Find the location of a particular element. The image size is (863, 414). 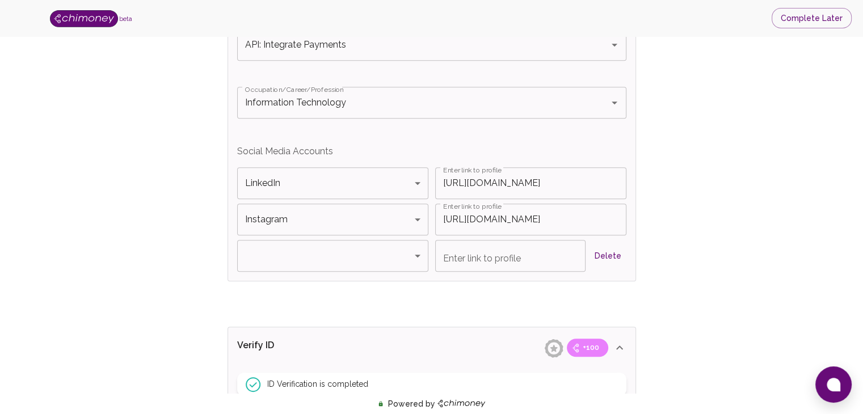

span: +100 is located at coordinates (591, 348).